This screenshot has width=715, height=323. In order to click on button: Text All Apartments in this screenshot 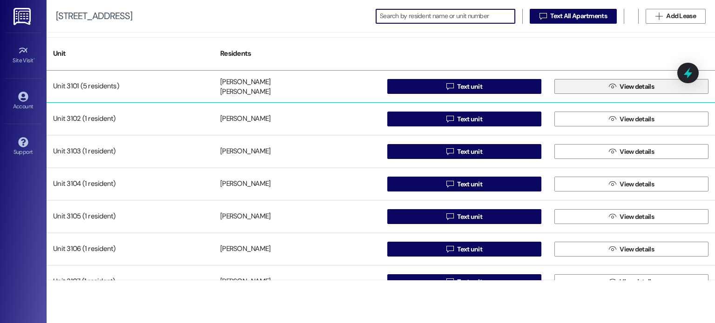, I will do `click(573, 16)`.